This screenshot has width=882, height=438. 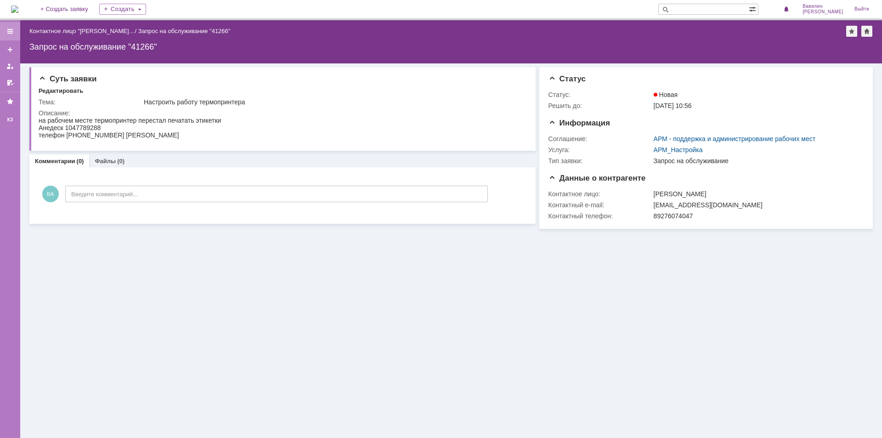 What do you see at coordinates (10, 120) in the screenshot?
I see `a: КЗ` at bounding box center [10, 120].